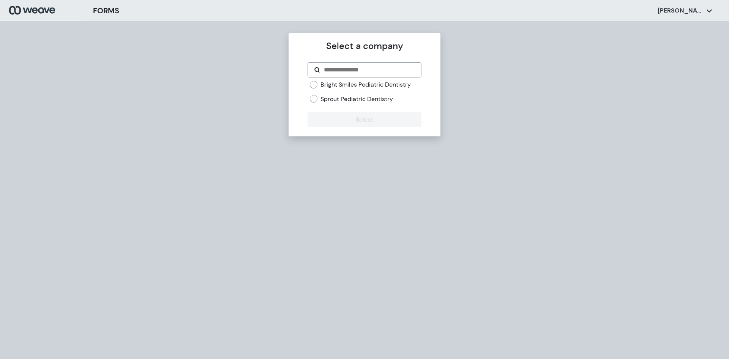  What do you see at coordinates (106, 11) in the screenshot?
I see `h3: FORMS` at bounding box center [106, 11].